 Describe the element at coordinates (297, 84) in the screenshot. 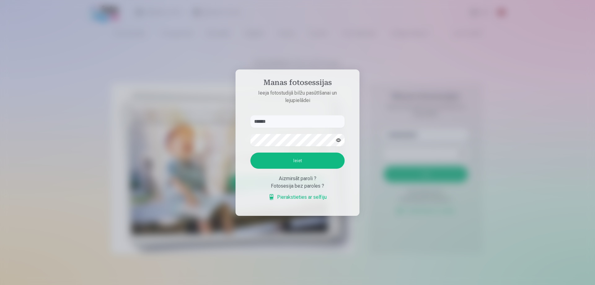

I see `h4: Manas fotosessijas` at that location.